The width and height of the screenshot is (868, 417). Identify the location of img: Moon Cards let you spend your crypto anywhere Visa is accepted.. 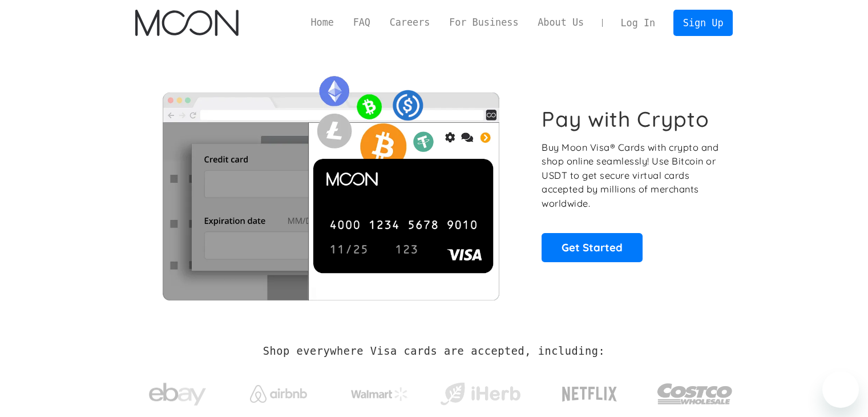
(330, 184).